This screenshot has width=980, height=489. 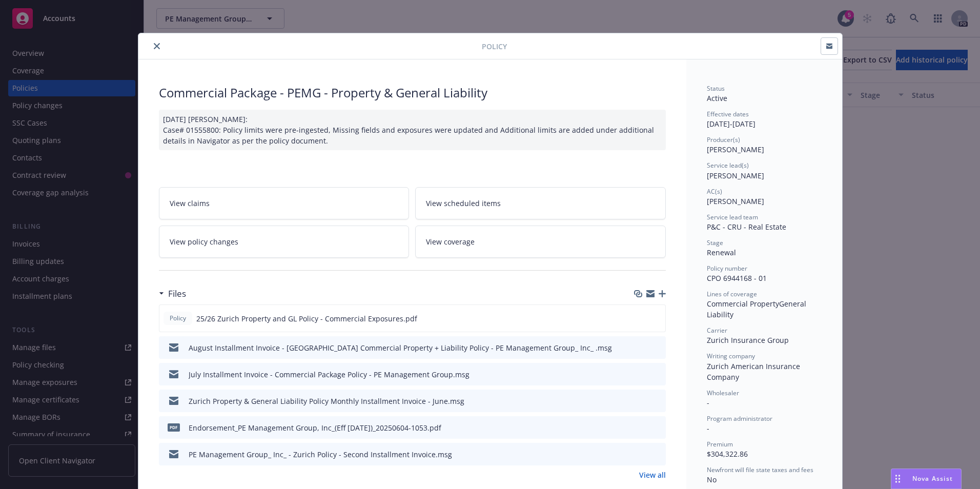 I want to click on span: View claims, so click(x=190, y=203).